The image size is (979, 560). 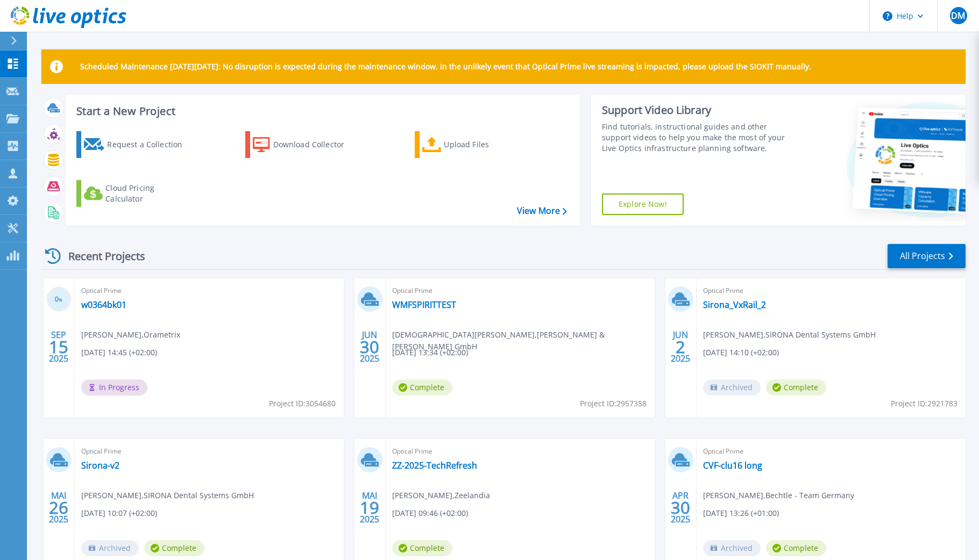 What do you see at coordinates (734, 305) in the screenshot?
I see `a: Sirona_VxRail_2` at bounding box center [734, 305].